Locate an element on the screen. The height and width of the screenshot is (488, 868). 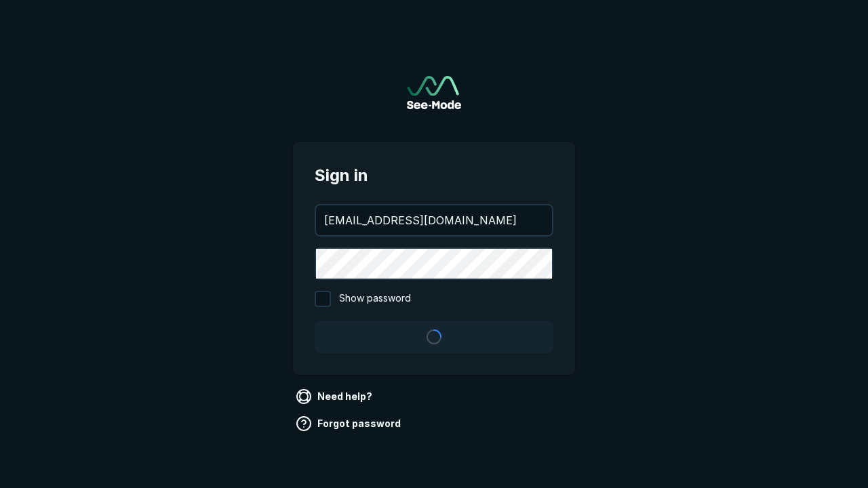
a: Go to sign in is located at coordinates (434, 92).